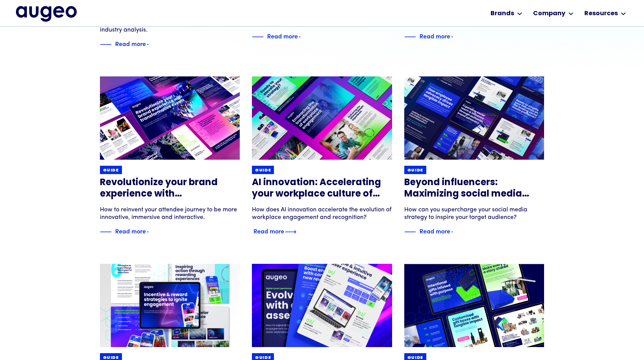  What do you see at coordinates (170, 188) in the screenshot?
I see `h3: Revolutionize your brand experience with transformative events` at bounding box center [170, 188].